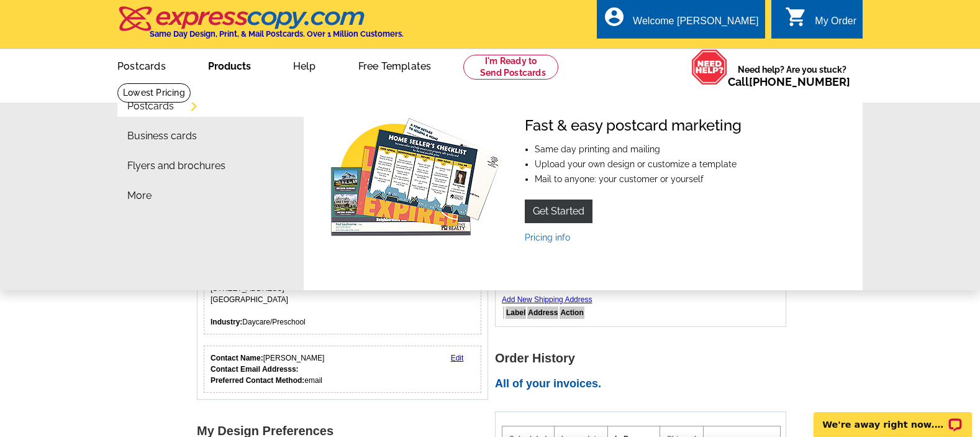 The width and height of the screenshot is (980, 437). I want to click on a: Same Day Design, Print, & Mail Postcards. Over 1 Million Customers., so click(260, 27).